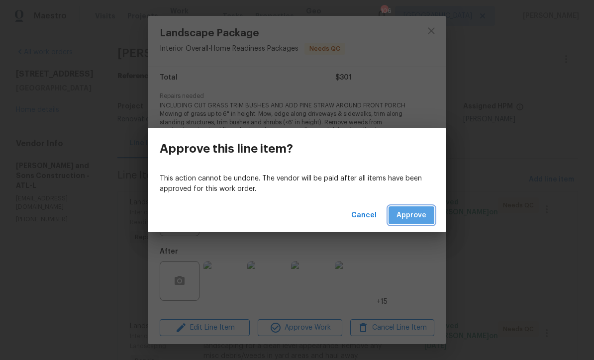 This screenshot has height=360, width=594. I want to click on span: Cancel, so click(364, 215).